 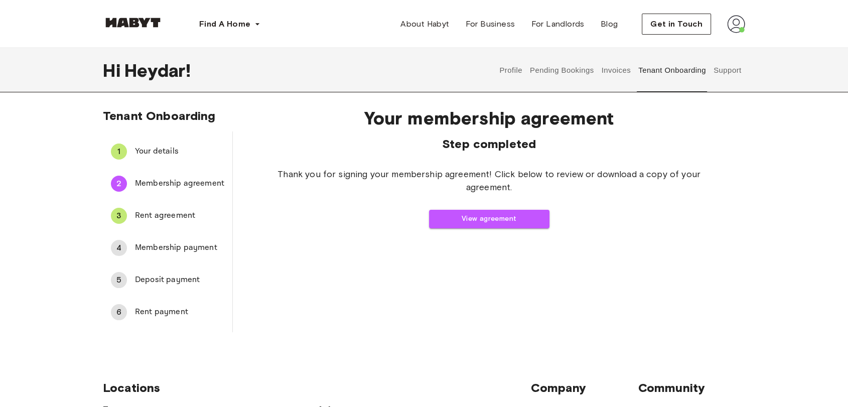 What do you see at coordinates (180, 248) in the screenshot?
I see `span: Membership payment` at bounding box center [180, 248].